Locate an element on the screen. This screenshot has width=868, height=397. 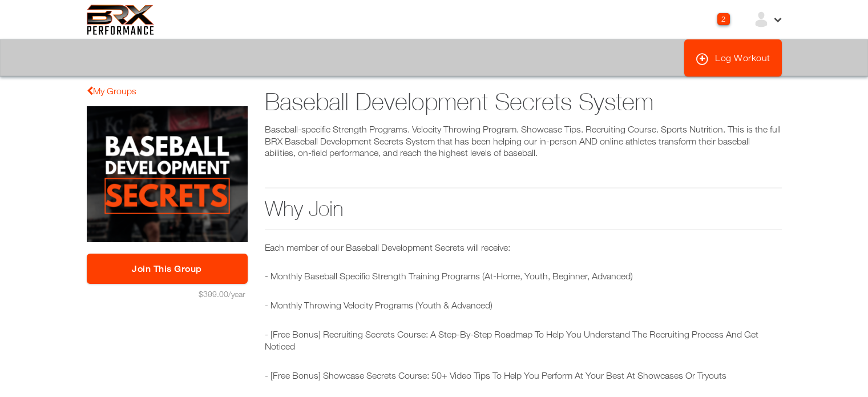
p: - [Free Bonus] Recruiting Secrets Course: A Step-By-Step Roadmap To Help You Understand The Recru... is located at coordinates (523, 340).